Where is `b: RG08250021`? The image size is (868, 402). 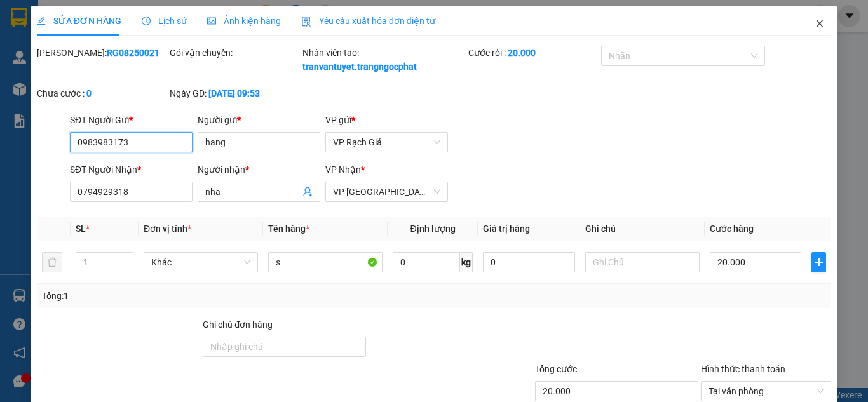
b: RG08250021 is located at coordinates (133, 52).